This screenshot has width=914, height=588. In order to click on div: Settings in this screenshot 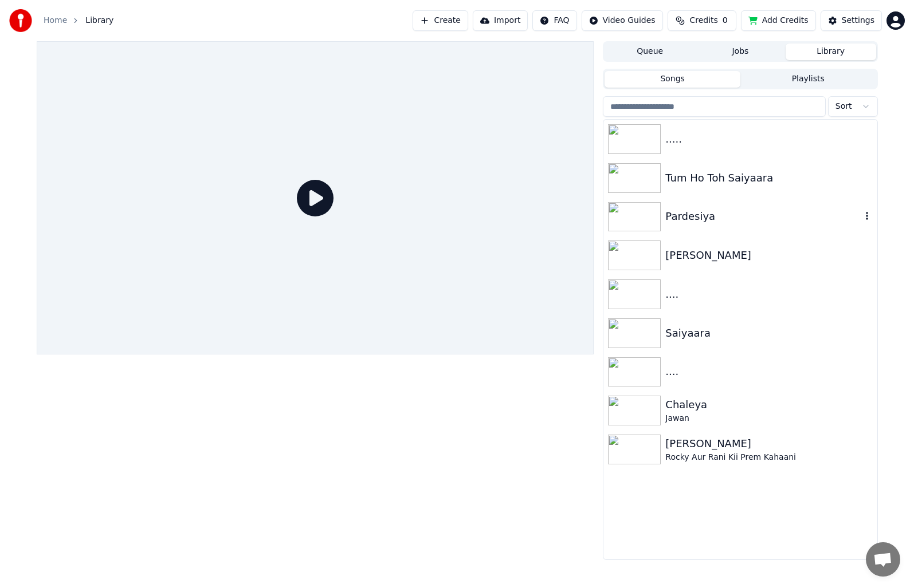, I will do `click(858, 21)`.